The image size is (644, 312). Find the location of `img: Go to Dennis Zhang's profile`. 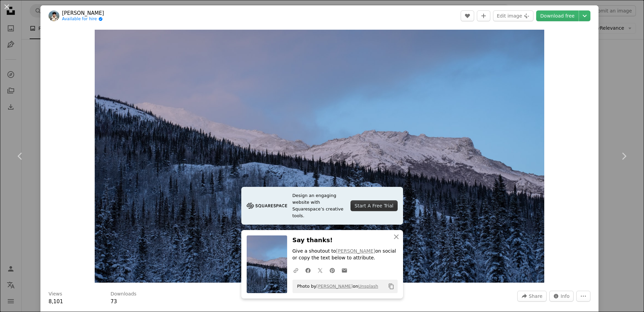

img: Go to Dennis Zhang's profile is located at coordinates (54, 16).